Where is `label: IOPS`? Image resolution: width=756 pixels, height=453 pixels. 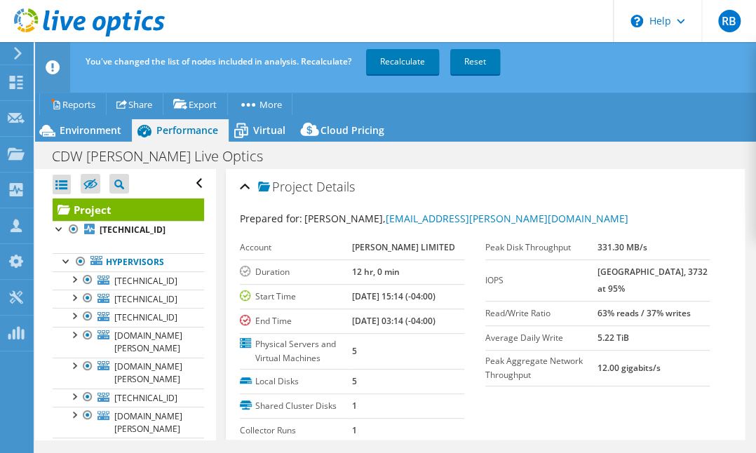
label: IOPS is located at coordinates (541, 280).